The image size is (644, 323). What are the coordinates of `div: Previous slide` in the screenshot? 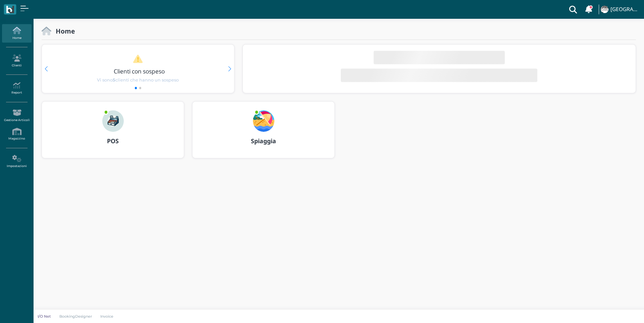 It's located at (46, 68).